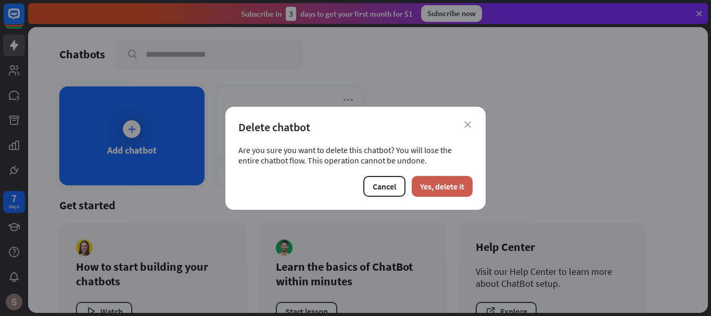 Image resolution: width=711 pixels, height=316 pixels. What do you see at coordinates (24, 20) in the screenshot?
I see `button: Open LiveChat chat widget` at bounding box center [24, 20].